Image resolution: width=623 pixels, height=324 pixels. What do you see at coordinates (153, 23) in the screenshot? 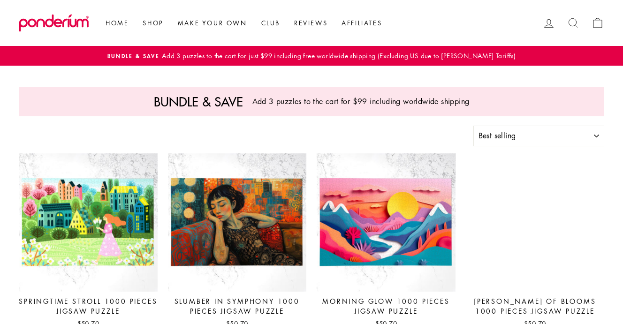
I see `a: Shop` at bounding box center [153, 23].